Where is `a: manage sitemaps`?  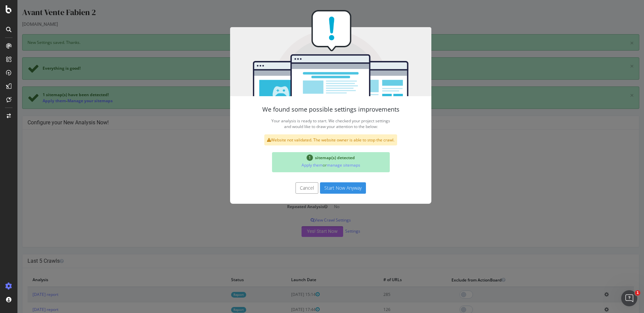 a: manage sitemaps is located at coordinates (326, 165).